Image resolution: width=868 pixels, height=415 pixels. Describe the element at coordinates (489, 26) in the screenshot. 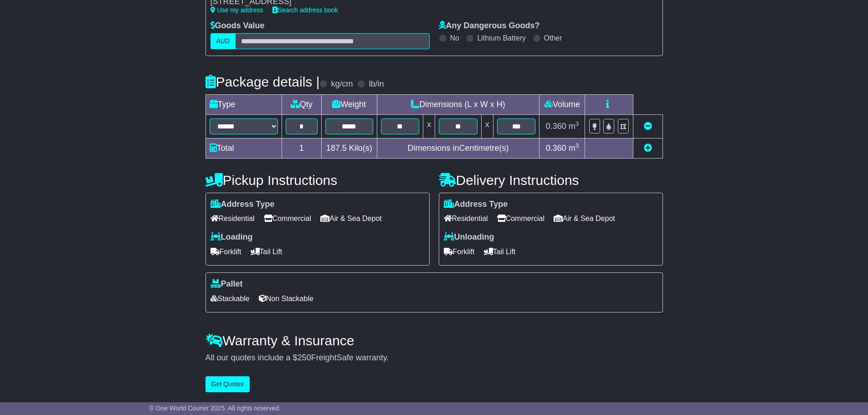

I see `label: Any Dangerous Goods?` at that location.